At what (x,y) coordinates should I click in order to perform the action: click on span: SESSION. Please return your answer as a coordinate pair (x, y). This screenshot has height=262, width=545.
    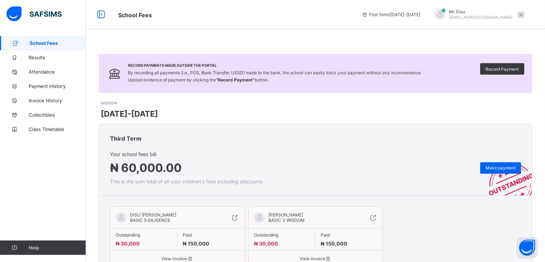
    Looking at the image, I should click on (109, 103).